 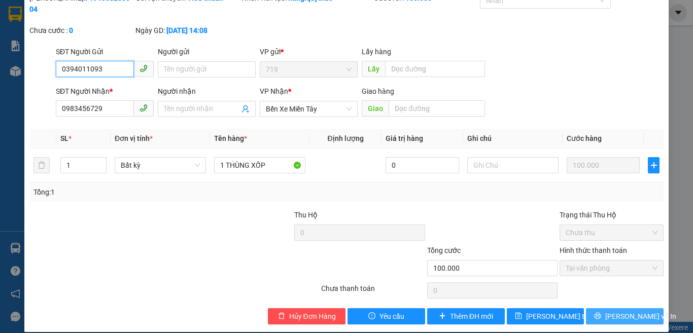 What do you see at coordinates (308, 109) in the screenshot?
I see `span: Bến Xe Miền Tây` at bounding box center [308, 109].